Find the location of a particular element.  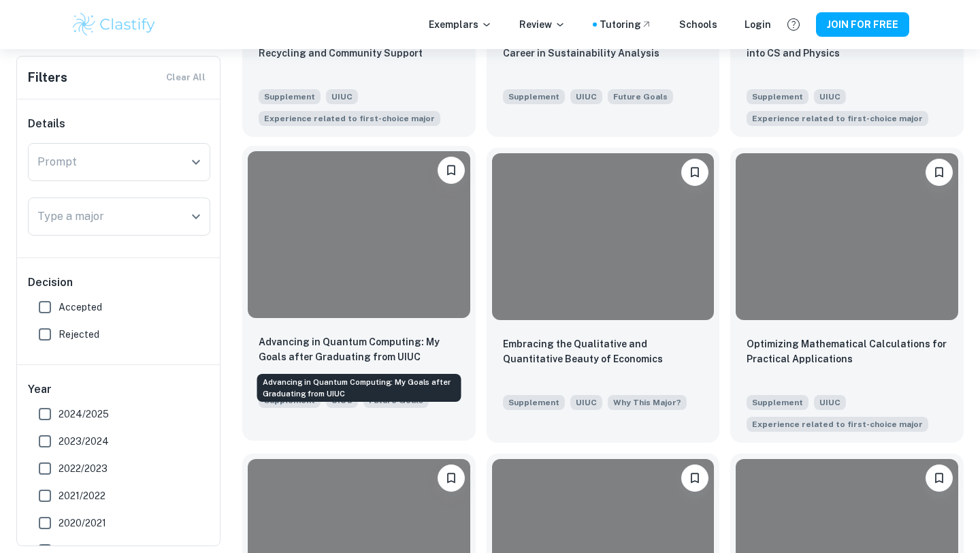

a: Clastify logo is located at coordinates (113, 25).